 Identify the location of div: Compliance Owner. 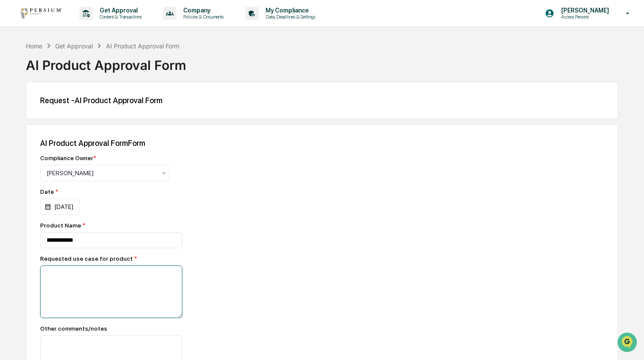
(68, 158).